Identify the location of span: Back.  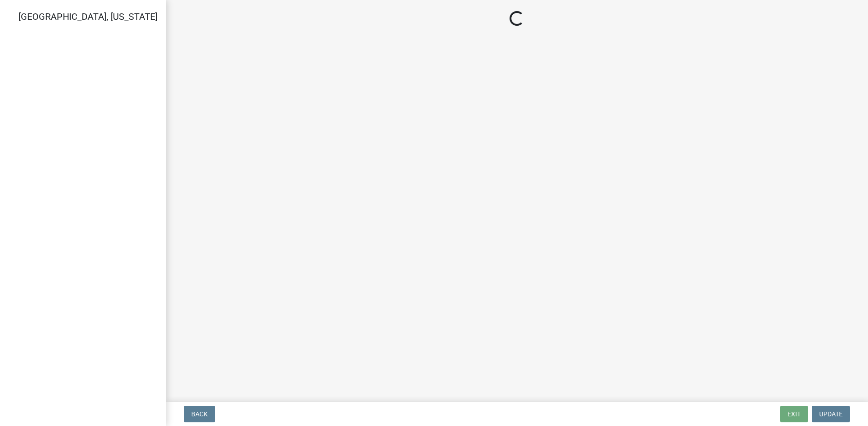
(199, 414).